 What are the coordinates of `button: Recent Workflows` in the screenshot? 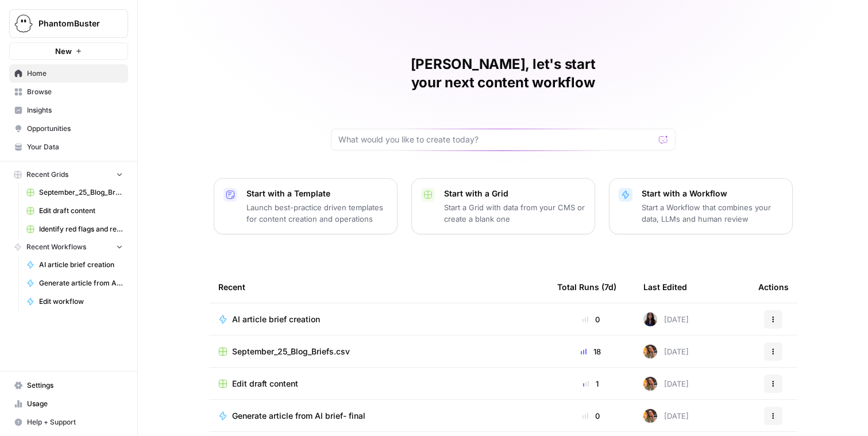 It's located at (68, 247).